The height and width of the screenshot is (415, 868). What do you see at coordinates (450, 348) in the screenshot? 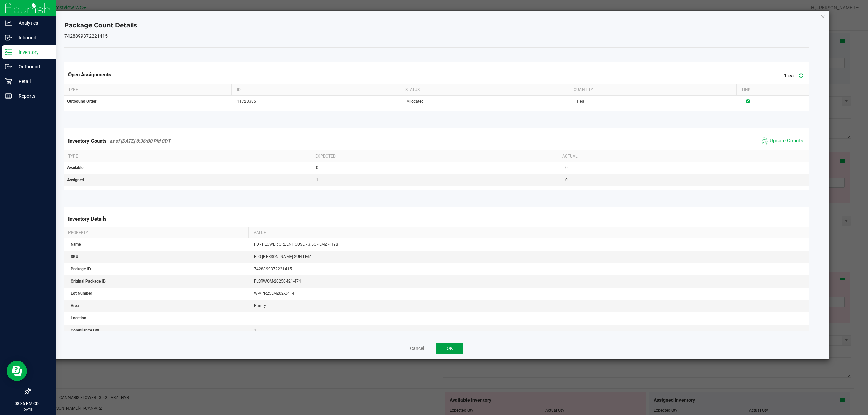
I see `button: OK` at bounding box center [450, 348].